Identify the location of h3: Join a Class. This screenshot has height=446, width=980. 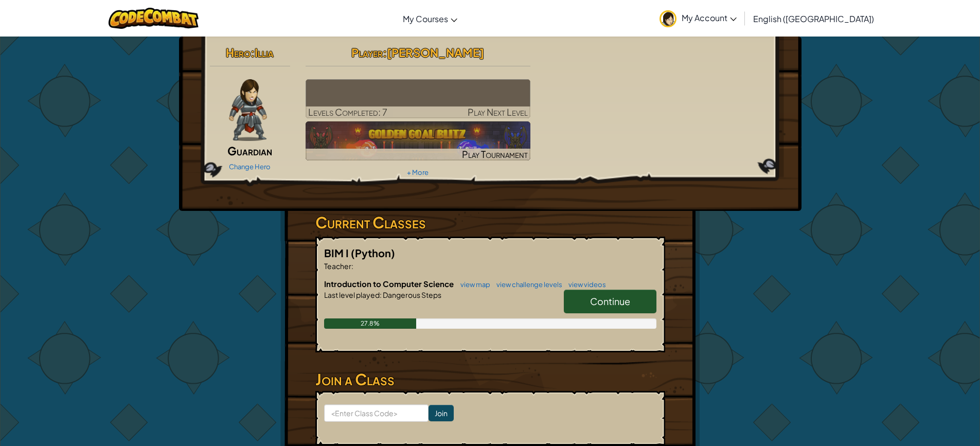
(490, 379).